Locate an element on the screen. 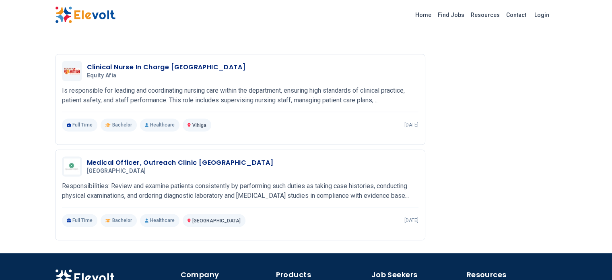 The height and width of the screenshot is (280, 612). p: Is responsible for leading and coordinating nursing care within the department, ensuring high sta... is located at coordinates (240, 95).